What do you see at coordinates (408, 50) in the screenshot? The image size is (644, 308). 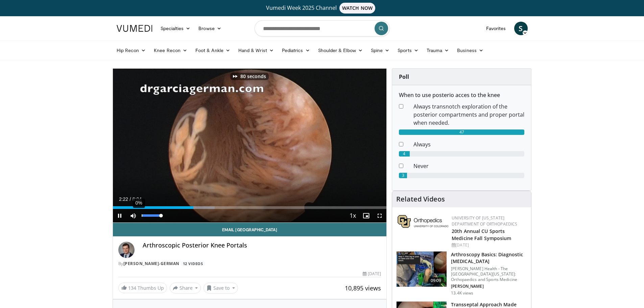 I see `a: Sports` at bounding box center [408, 50].